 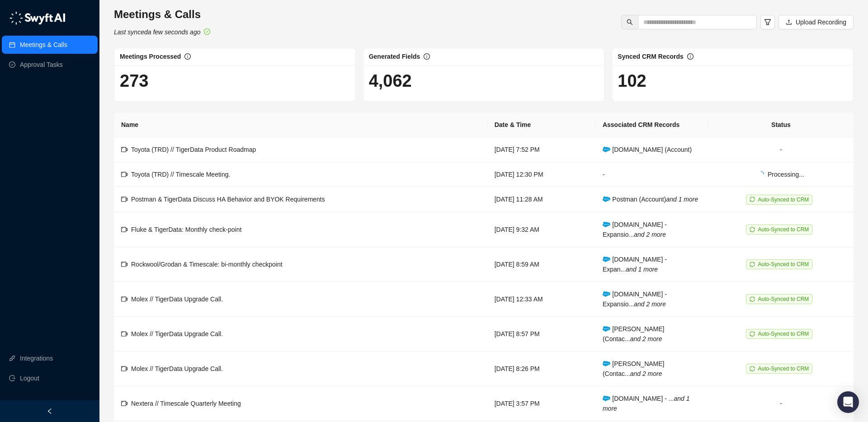 What do you see at coordinates (150, 56) in the screenshot?
I see `span: Meetings Processed` at bounding box center [150, 56].